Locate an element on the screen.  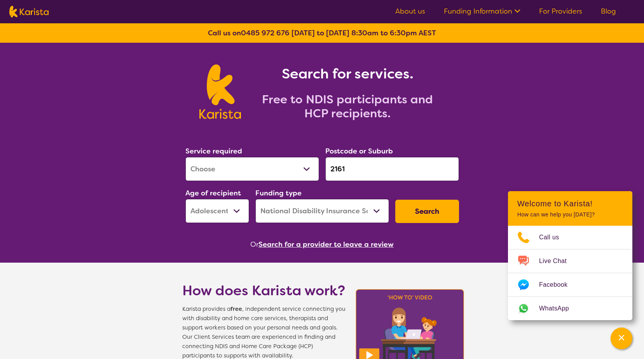
span: Call us is located at coordinates (554, 238).